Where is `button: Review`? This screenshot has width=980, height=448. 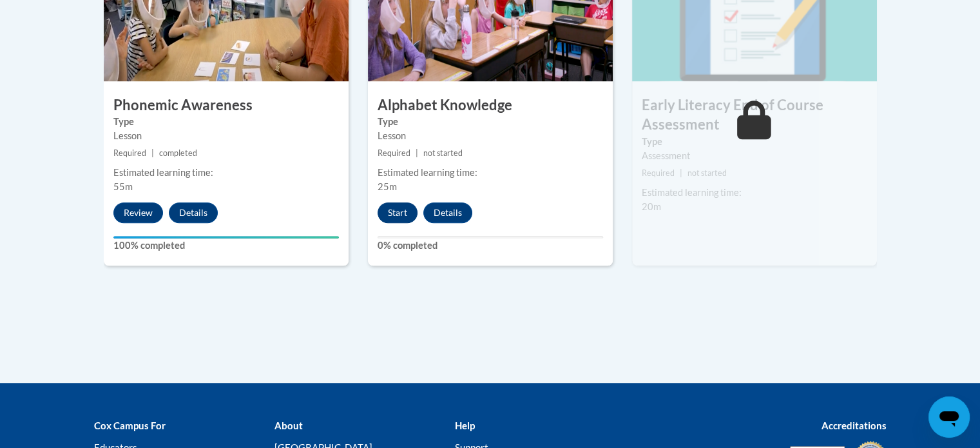
button: Review is located at coordinates (138, 212).